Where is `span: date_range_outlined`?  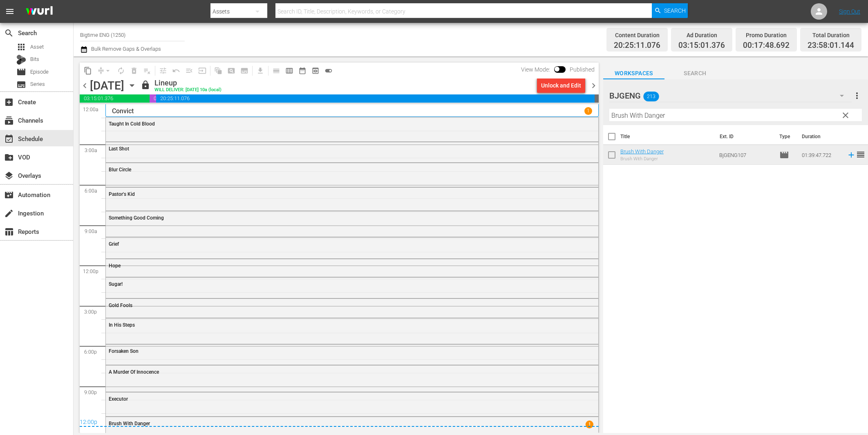 span: date_range_outlined is located at coordinates (303, 70).